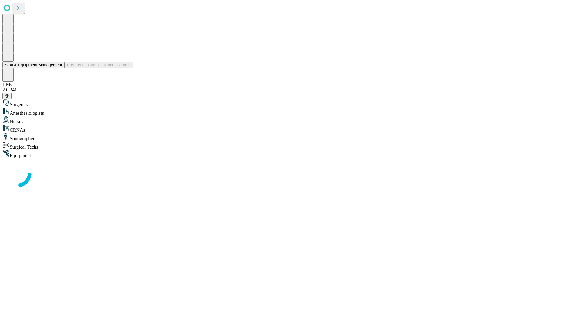 The height and width of the screenshot is (327, 582). I want to click on div: Sonographers, so click(291, 137).